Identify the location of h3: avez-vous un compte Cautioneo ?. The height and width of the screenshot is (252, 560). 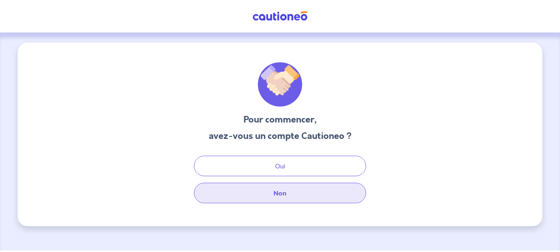
(280, 136).